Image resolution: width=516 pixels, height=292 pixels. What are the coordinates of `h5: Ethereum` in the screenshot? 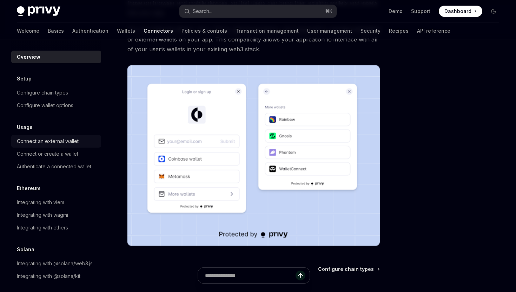 It's located at (28, 188).